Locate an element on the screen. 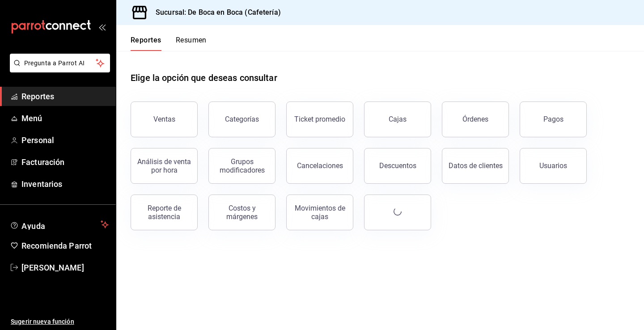  div: Análisis de venta por hora is located at coordinates (164, 166).